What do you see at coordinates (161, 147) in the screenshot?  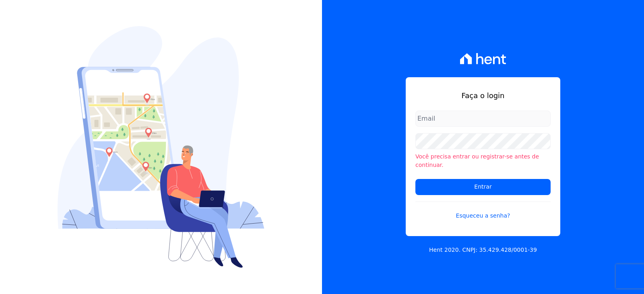 I see `img: Login` at bounding box center [161, 147].